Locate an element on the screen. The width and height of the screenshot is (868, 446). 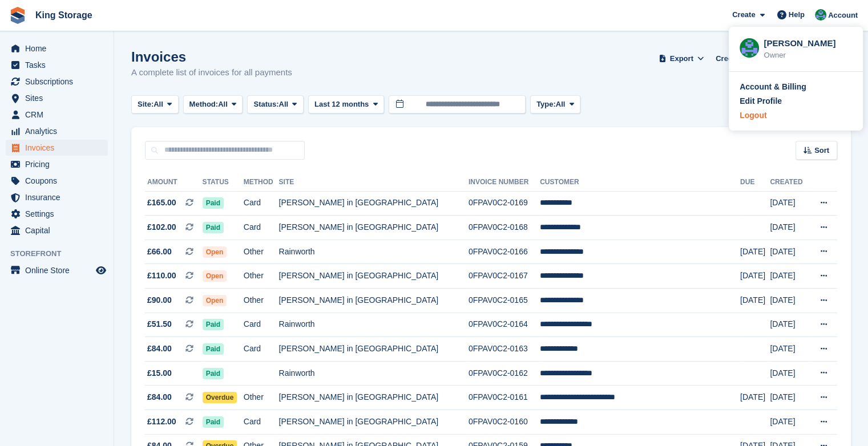
td: 0FPAV0C2-0168 is located at coordinates (503, 227).